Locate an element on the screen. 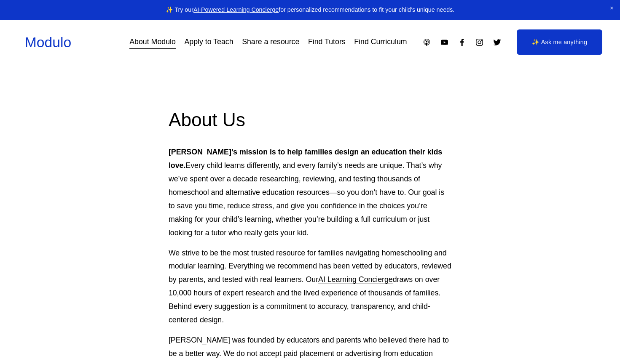 The height and width of the screenshot is (364, 620). p: Every child learns differently, and every family’s needs are unique. That’s why we’ve spent over ... is located at coordinates (310, 193).